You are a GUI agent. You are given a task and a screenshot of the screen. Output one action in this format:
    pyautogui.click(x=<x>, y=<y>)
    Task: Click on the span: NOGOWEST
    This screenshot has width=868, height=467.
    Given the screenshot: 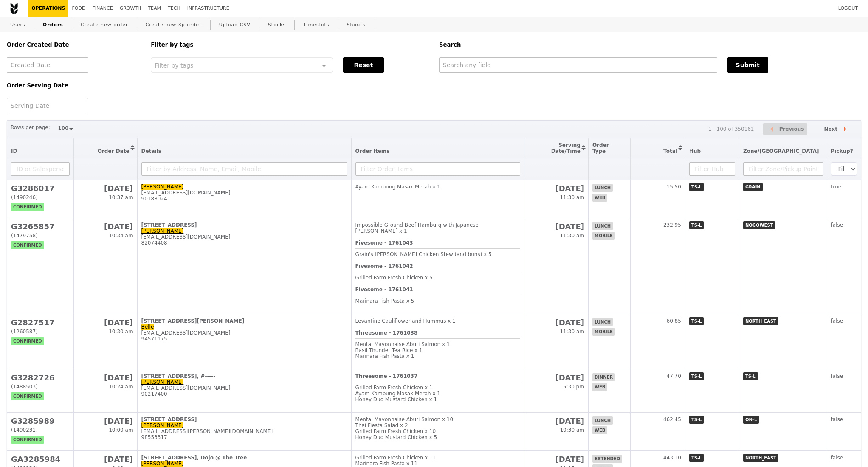 What is the action you would take?
    pyautogui.click(x=759, y=225)
    